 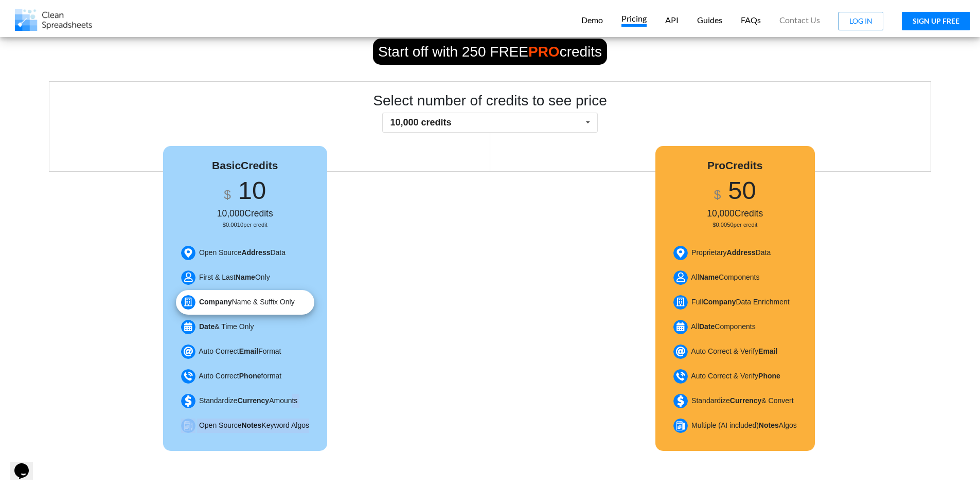 I want to click on h4: Pro Credits, so click(x=735, y=165).